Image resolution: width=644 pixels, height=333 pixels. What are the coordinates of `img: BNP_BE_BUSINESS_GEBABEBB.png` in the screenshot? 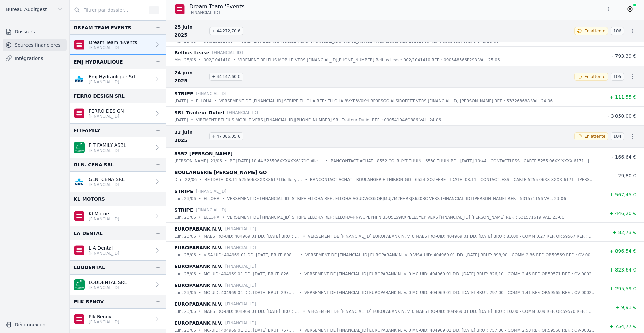 It's located at (79, 285).